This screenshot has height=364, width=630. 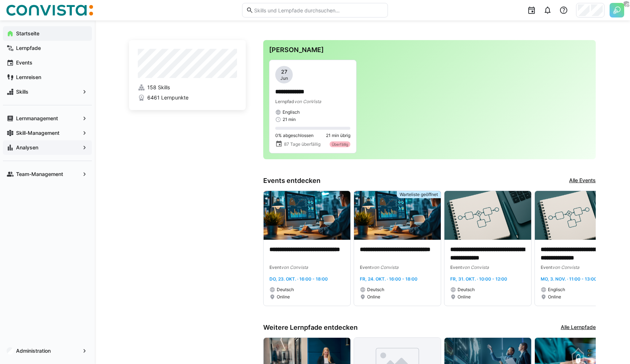 What do you see at coordinates (284, 71) in the screenshot?
I see `span: 27` at bounding box center [284, 71].